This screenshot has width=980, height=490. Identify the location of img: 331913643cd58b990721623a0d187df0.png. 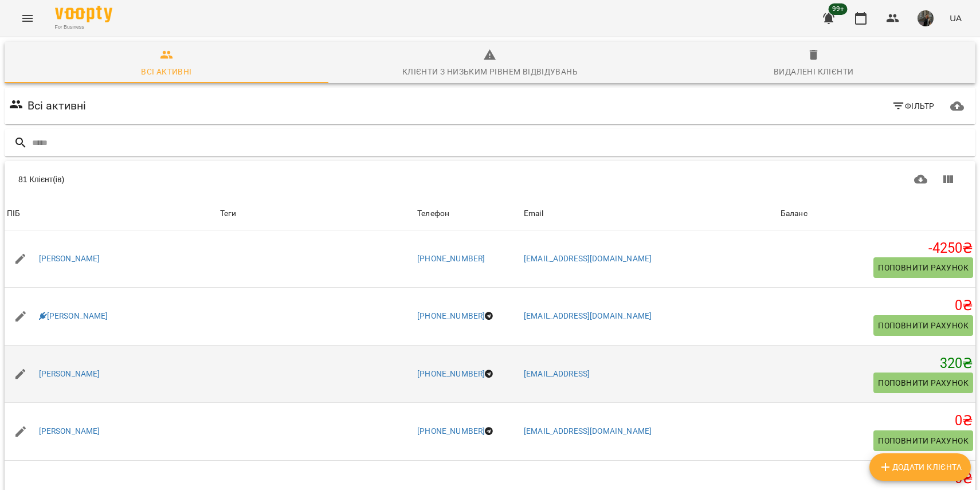
(925, 18).